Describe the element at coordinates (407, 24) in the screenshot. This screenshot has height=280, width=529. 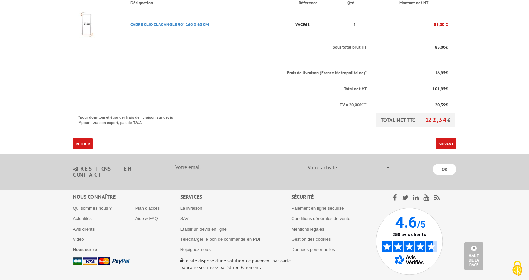
I see `p: 85,00 €` at that location.